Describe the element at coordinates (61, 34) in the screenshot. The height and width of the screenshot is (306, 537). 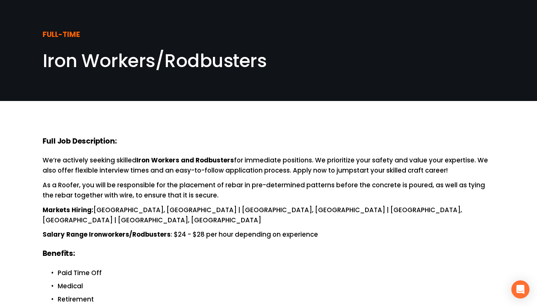
I see `strong: FULL-TIME` at that location.